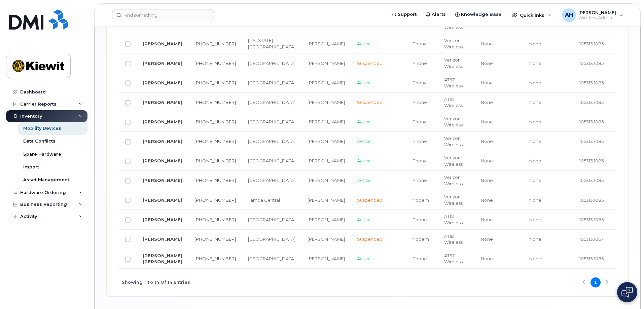  Describe the element at coordinates (627, 292) in the screenshot. I see `img: Open chat` at that location.